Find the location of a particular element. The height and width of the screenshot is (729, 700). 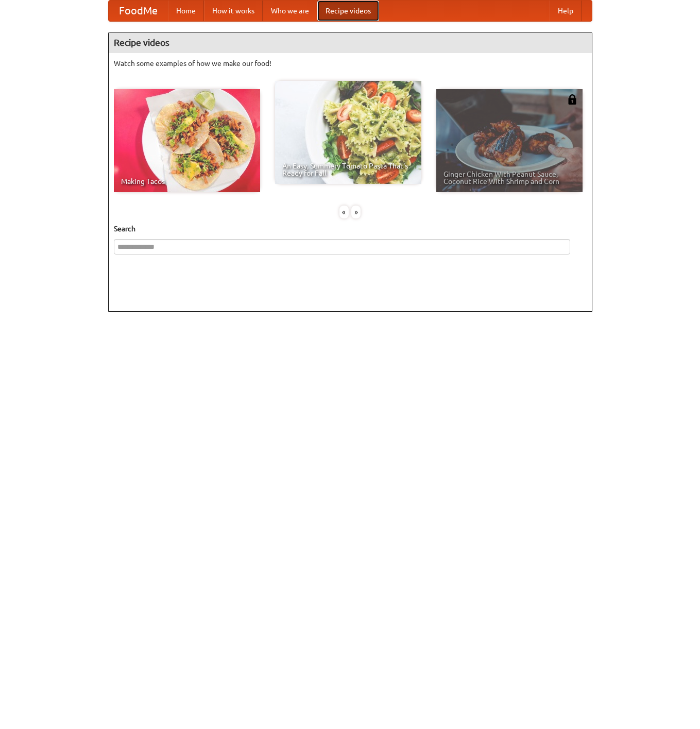

a: Recipe videos is located at coordinates (348, 11).